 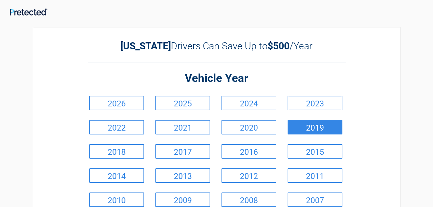 I want to click on a: 2026, so click(x=117, y=103).